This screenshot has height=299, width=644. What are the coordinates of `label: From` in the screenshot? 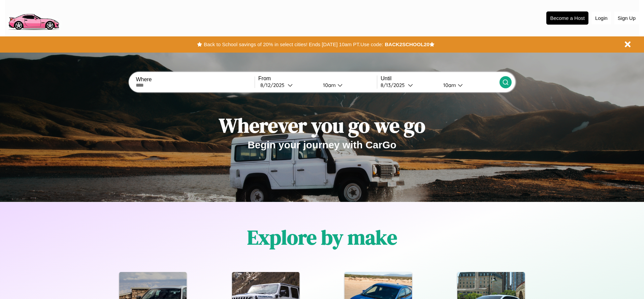 It's located at (318, 78).